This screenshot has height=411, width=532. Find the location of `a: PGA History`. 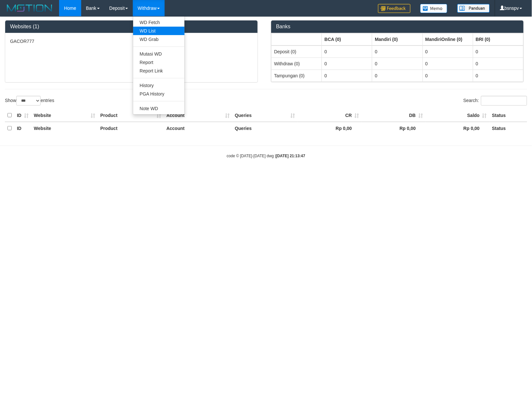

a: PGA History is located at coordinates (159, 94).